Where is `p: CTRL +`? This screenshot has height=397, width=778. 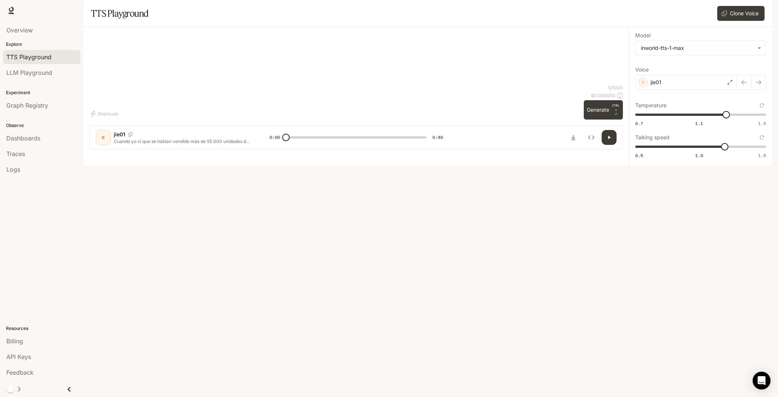
p: CTRL + is located at coordinates (616, 108).